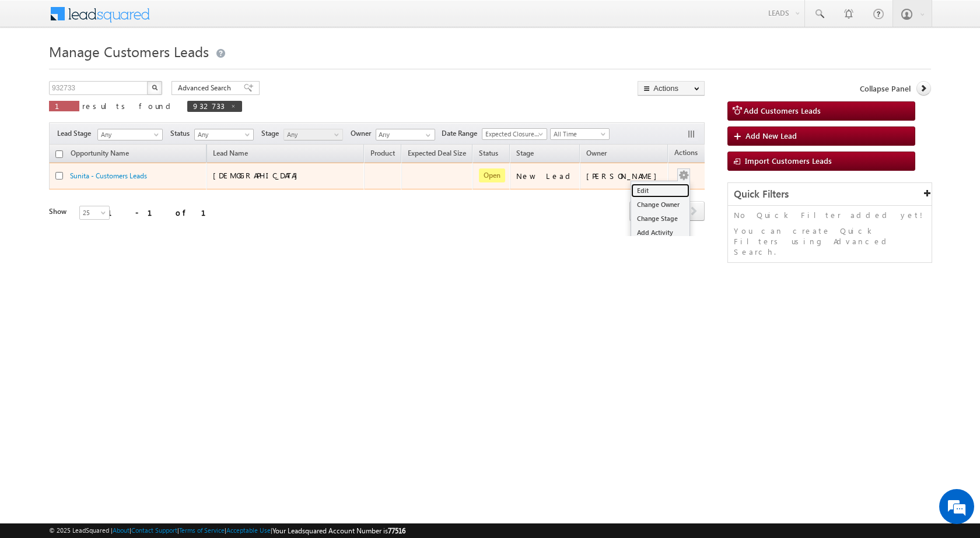 This screenshot has height=538, width=980. Describe the element at coordinates (205, 20) in the screenshot. I see `div: Minimize live chat window` at that location.